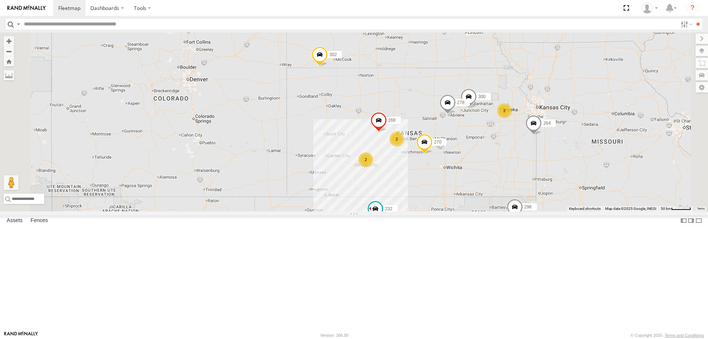 The width and height of the screenshot is (708, 339). What do you see at coordinates (686, 24) in the screenshot?
I see `label: Search Filter Options` at bounding box center [686, 24].